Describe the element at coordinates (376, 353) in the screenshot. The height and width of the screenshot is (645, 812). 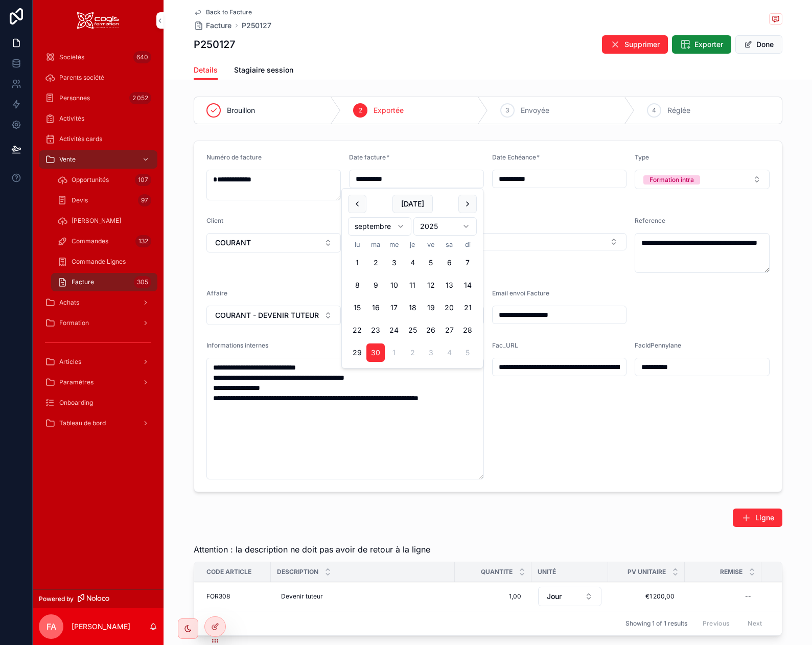
I see `button: mardi 30 septembre 2025, selected` at that location.